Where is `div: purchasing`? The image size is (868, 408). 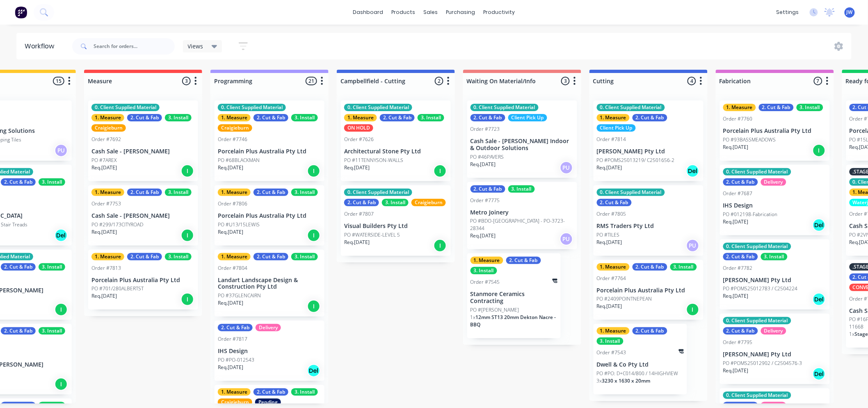
div: purchasing is located at coordinates (460, 13).